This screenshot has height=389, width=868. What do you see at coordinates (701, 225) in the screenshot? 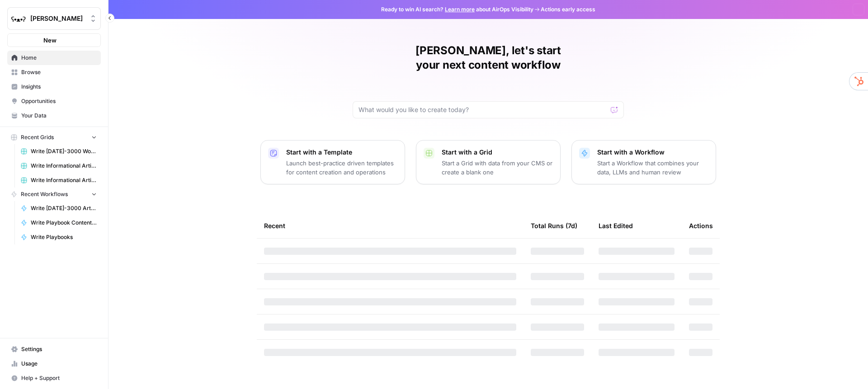
I see `div: Actions` at bounding box center [701, 225].